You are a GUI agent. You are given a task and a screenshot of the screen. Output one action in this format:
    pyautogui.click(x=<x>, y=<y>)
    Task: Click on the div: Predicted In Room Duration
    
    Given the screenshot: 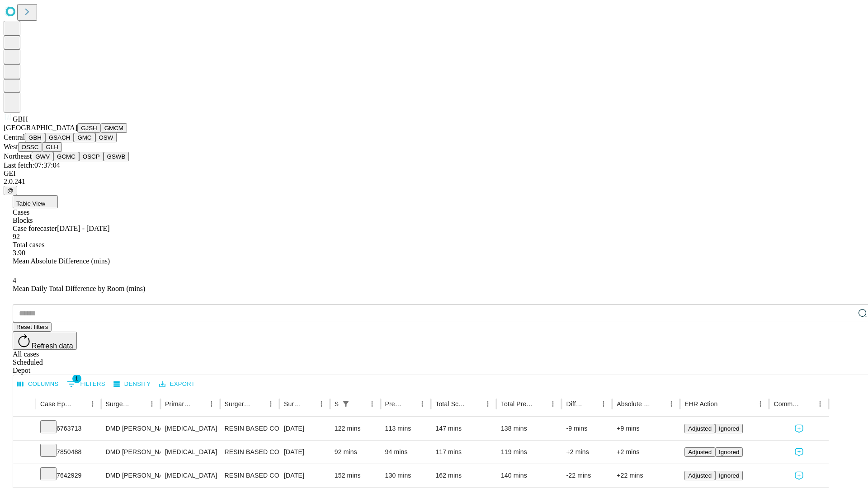 What is the action you would take?
    pyautogui.click(x=393, y=404)
    